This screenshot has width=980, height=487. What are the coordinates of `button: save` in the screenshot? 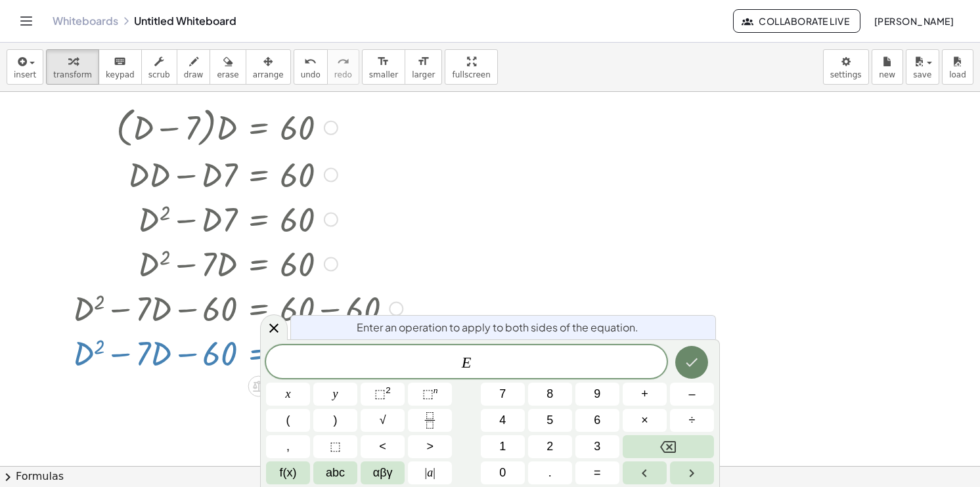 It's located at (922, 67).